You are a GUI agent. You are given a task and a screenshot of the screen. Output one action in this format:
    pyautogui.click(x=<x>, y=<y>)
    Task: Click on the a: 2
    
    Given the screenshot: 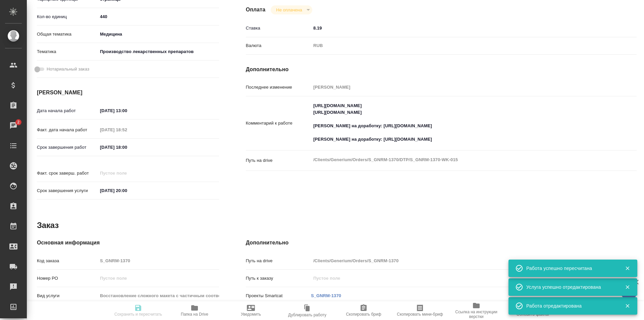 What is the action you would take?
    pyautogui.click(x=14, y=125)
    